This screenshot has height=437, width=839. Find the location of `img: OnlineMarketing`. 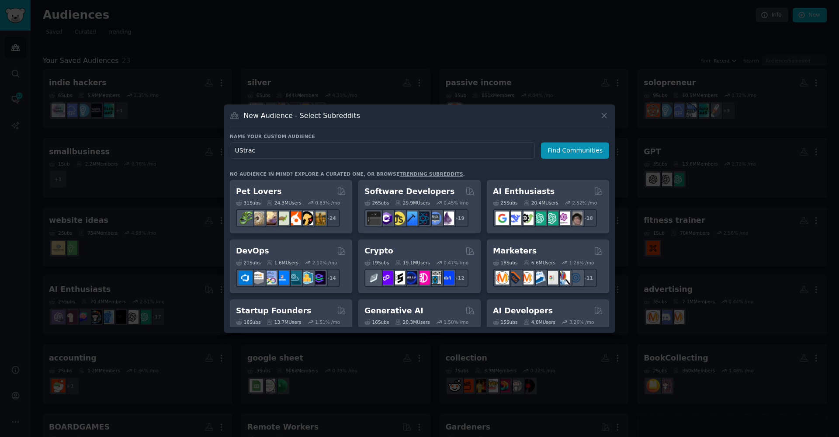

img: OnlineMarketing is located at coordinates (575, 277).